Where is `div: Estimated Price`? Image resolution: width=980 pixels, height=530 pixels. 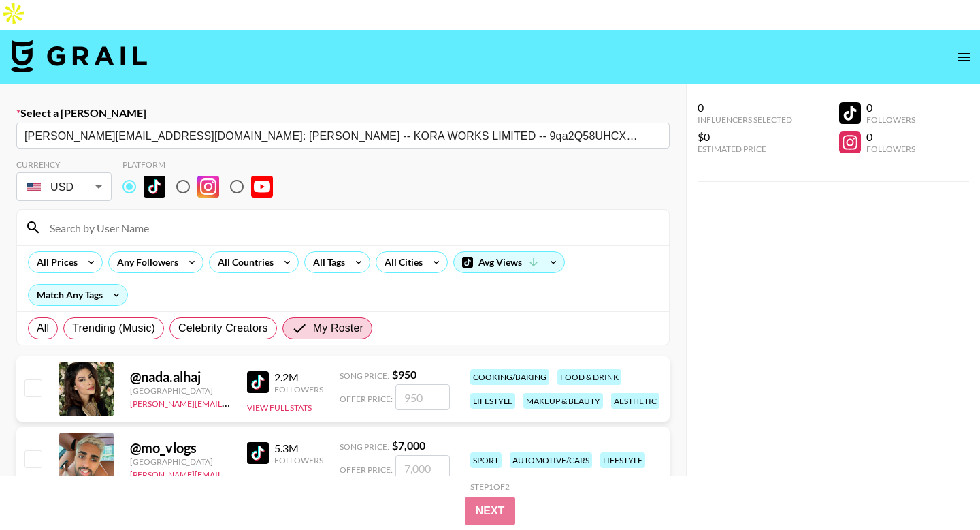 div: Estimated Price is located at coordinates (745, 148).